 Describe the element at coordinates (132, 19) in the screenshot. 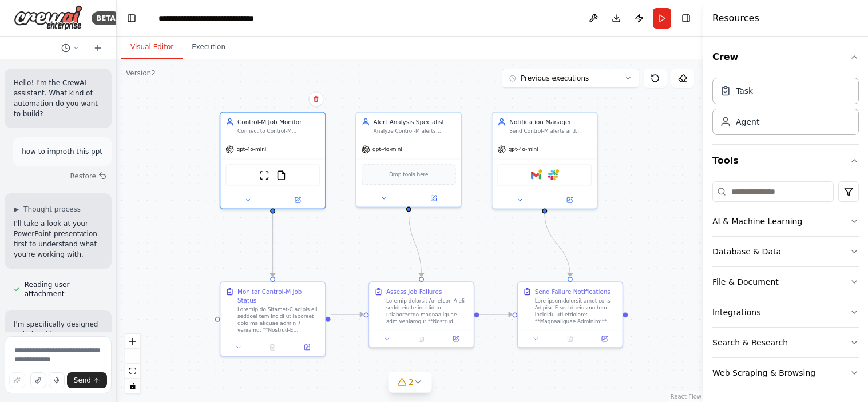

I see `button: Hide left sidebar` at that location.